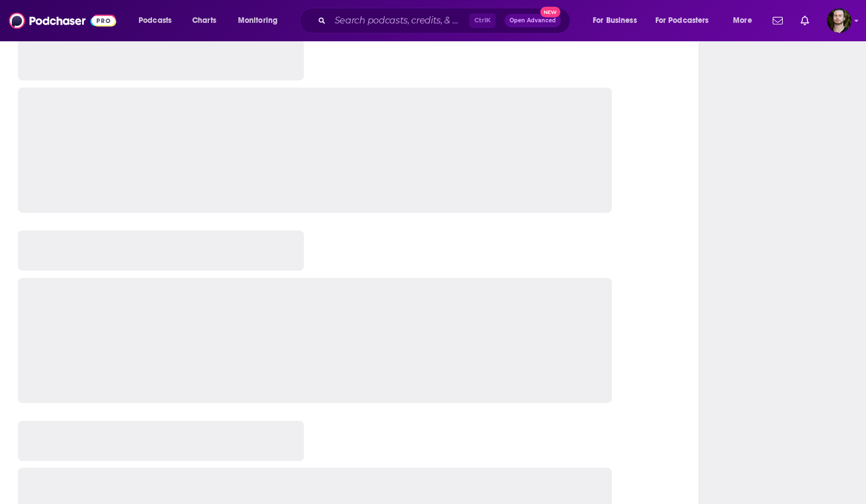  Describe the element at coordinates (550, 12) in the screenshot. I see `span: New` at that location.